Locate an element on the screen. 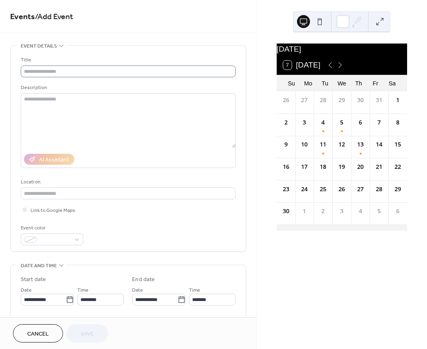 The width and height of the screenshot is (427, 349). div: 7 is located at coordinates (379, 122).